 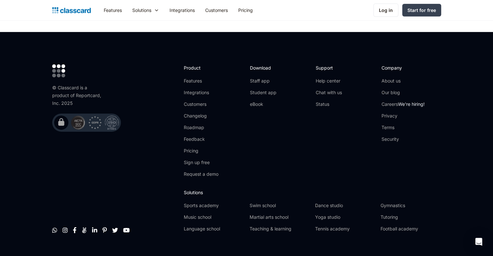 What do you see at coordinates (403, 116) in the screenshot?
I see `a: Privacy` at bounding box center [403, 116].